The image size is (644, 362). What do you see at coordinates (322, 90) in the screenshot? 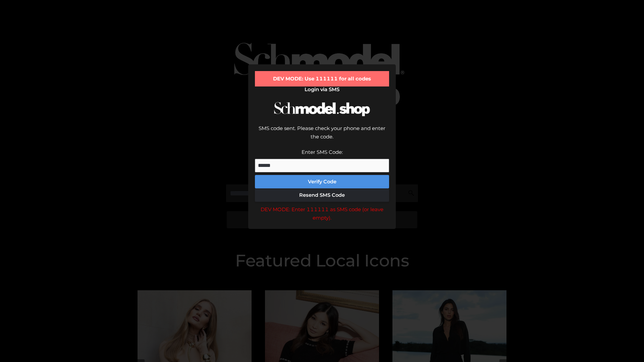
I see `h2: Login via SMS` at bounding box center [322, 90].